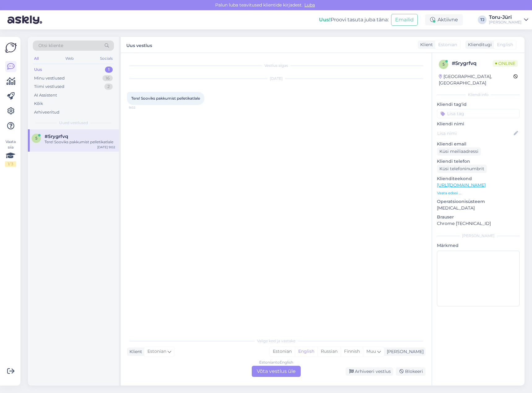 The image size is (532, 393). I want to click on span: Luba, so click(309, 5).